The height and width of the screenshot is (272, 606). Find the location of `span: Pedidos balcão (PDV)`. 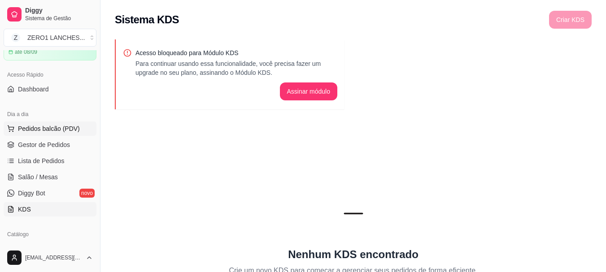

span: Pedidos balcão (PDV) is located at coordinates (49, 129).